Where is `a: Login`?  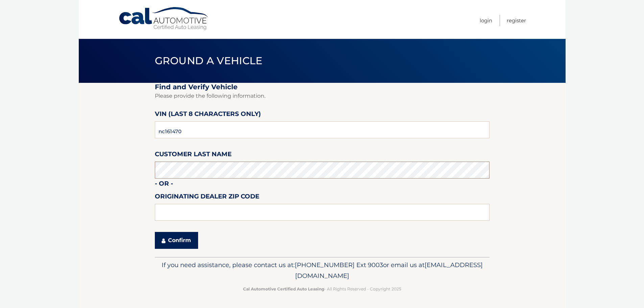 a: Login is located at coordinates (486, 20).